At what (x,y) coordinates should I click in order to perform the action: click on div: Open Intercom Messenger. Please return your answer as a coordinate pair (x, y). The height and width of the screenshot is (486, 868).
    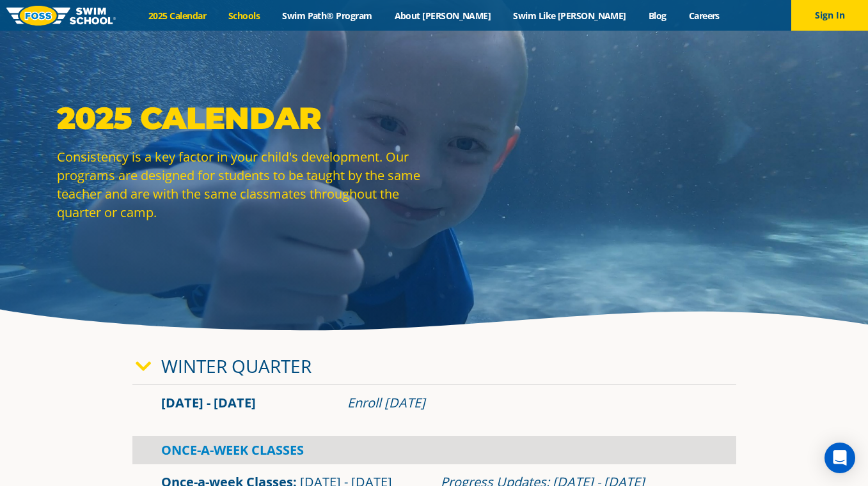
    Looking at the image, I should click on (840, 458).